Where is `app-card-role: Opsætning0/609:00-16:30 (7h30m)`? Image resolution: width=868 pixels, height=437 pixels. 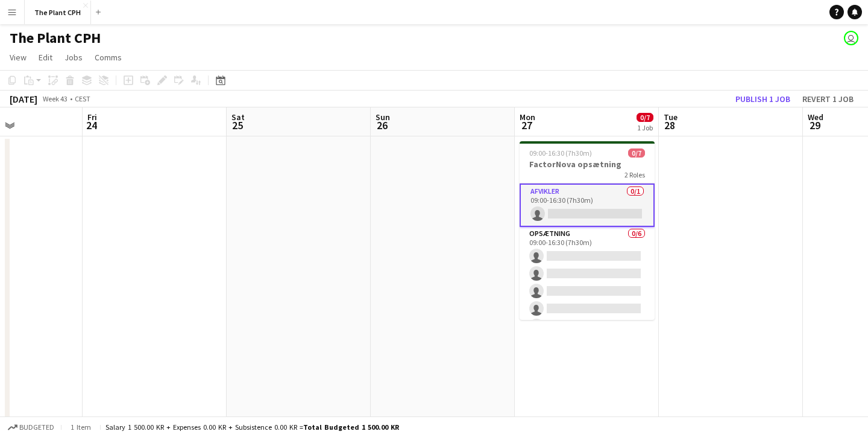
app-card-role: Opsætning0/609:00-16:30 (7h30m) is located at coordinates (587, 291).